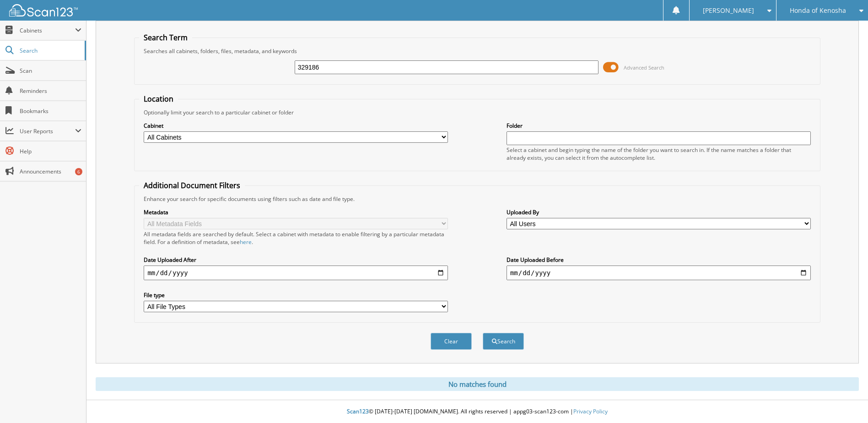 The image size is (868, 423). Describe the element at coordinates (166, 37) in the screenshot. I see `legend: Search Term` at that location.